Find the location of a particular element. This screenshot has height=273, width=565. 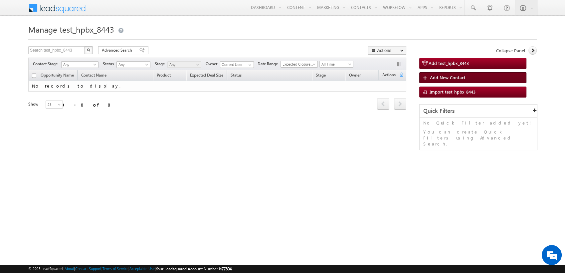

span: Advanced Search is located at coordinates (118, 50).